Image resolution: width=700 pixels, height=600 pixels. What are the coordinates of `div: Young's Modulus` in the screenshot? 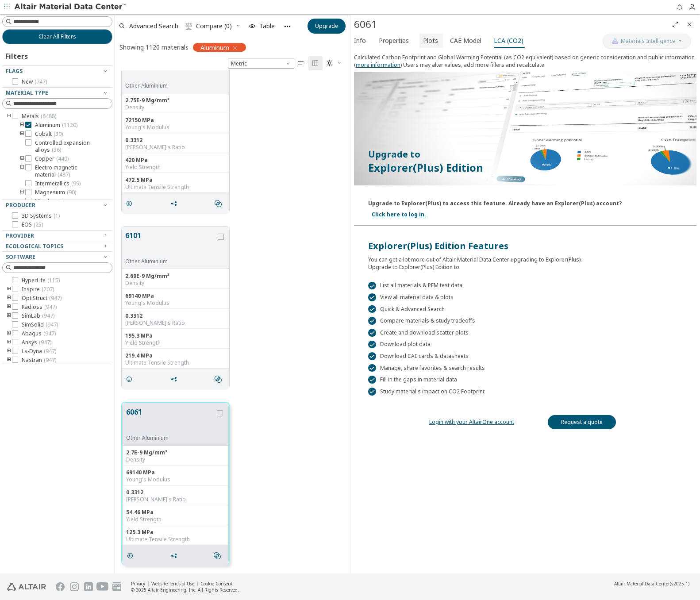 It's located at (175, 480).